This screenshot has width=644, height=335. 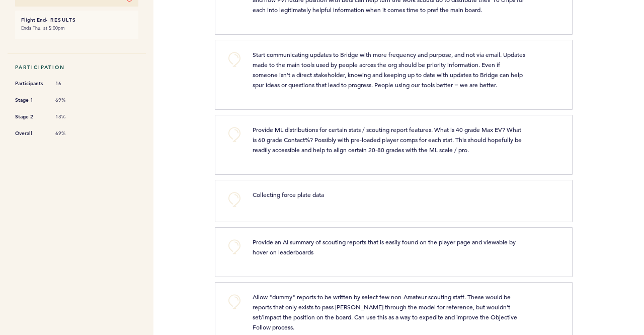 What do you see at coordinates (76, 20) in the screenshot?
I see `h6: - Results` at bounding box center [76, 20].